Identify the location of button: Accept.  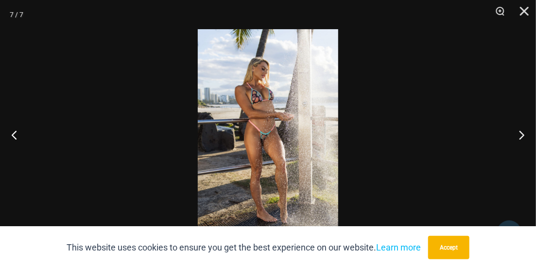
(449, 247).